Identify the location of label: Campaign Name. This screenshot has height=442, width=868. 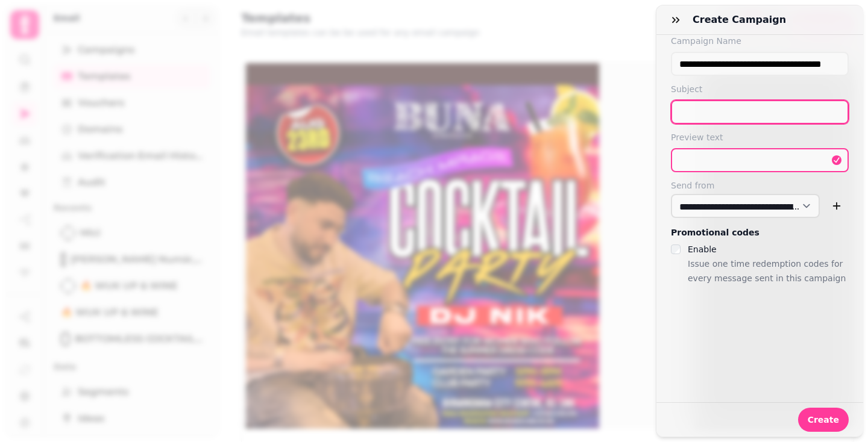
(760, 41).